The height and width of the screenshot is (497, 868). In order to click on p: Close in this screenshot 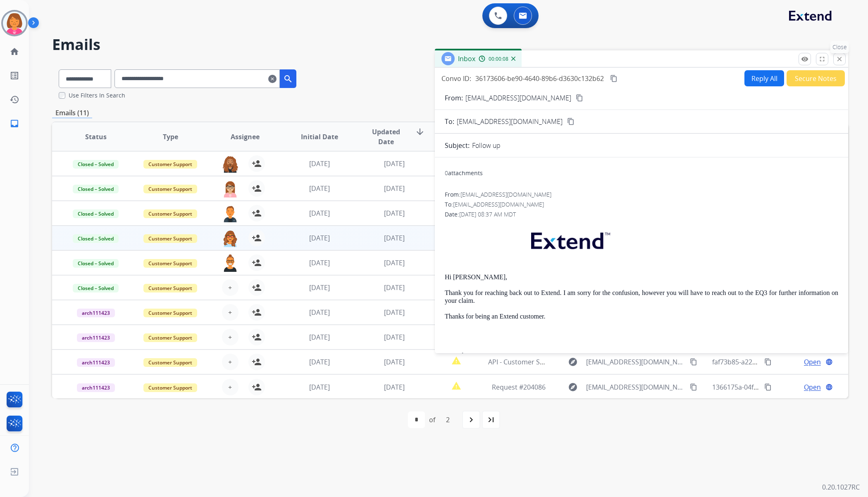, I will do `click(839, 47)`.